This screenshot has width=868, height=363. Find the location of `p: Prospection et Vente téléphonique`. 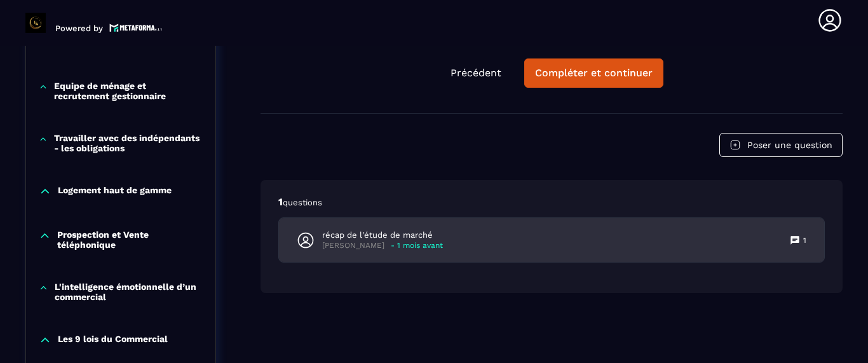

p: Prospection et Vente téléphonique is located at coordinates (129, 240).